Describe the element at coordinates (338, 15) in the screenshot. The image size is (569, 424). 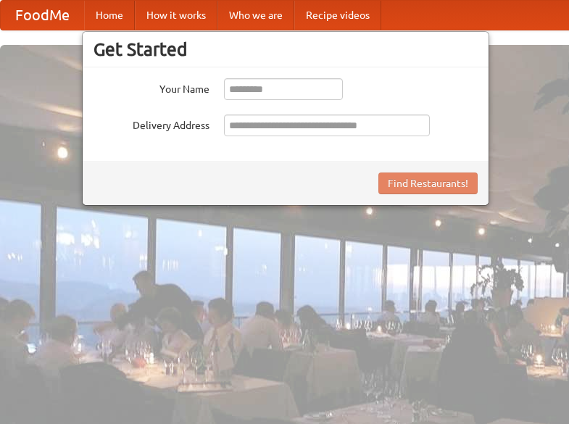
I see `a: Recipe videos` at that location.